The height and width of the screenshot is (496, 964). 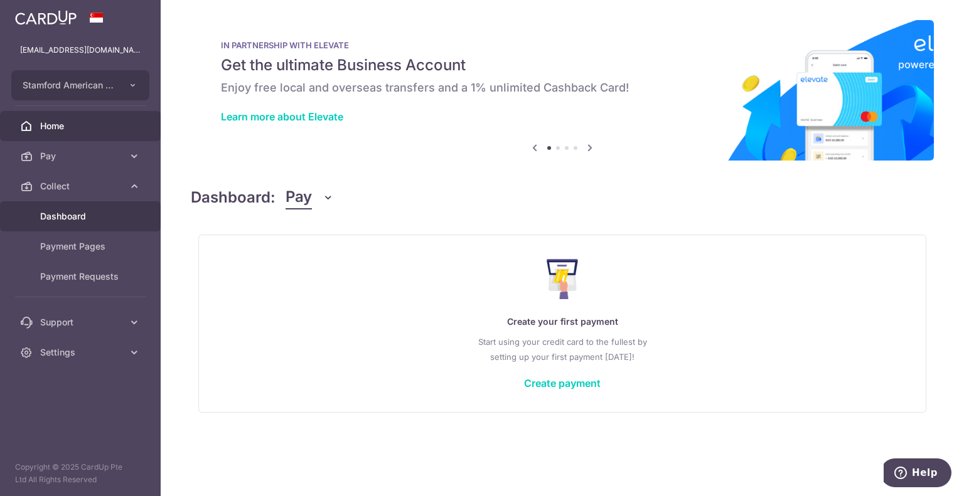 I want to click on span: Dashboard, so click(x=82, y=217).